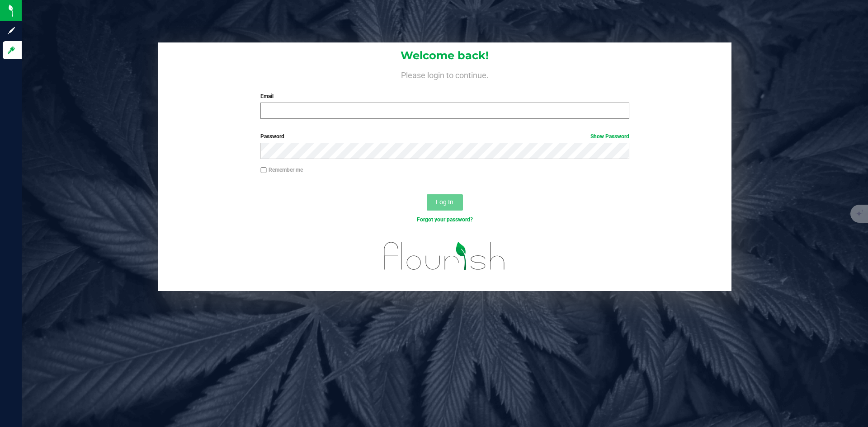 This screenshot has height=427, width=868. Describe the element at coordinates (445, 220) in the screenshot. I see `a: Forgot your password?` at that location.